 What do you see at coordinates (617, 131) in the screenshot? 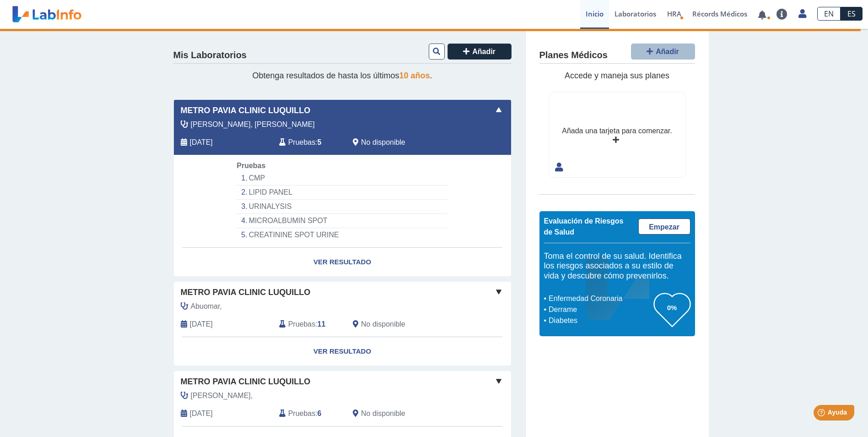
I see `div: Añada una tarjeta para comenzar.` at bounding box center [617, 131].